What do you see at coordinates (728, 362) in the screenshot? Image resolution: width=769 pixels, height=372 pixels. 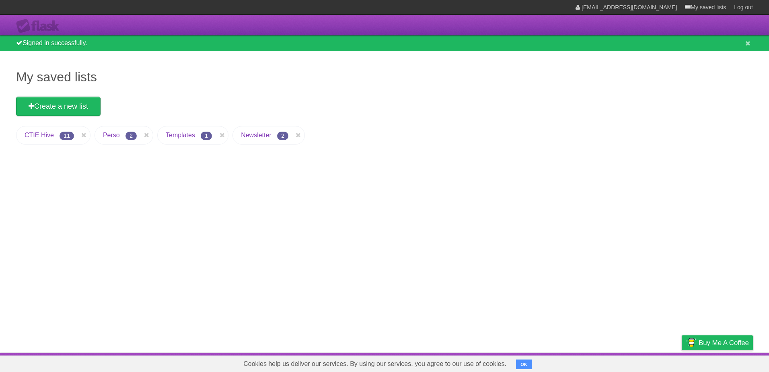 I see `a: Suggest a feature` at bounding box center [728, 362].